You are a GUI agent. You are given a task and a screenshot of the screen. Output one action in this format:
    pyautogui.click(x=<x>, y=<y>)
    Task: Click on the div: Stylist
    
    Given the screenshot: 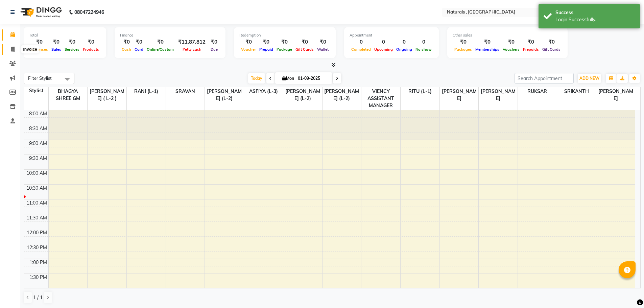 What is the action you would take?
    pyautogui.click(x=36, y=91)
    